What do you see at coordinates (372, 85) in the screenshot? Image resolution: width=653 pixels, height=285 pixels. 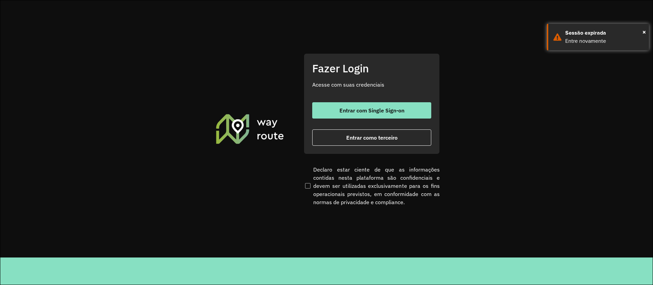 I see `p: Acesse com suas credenciais` at bounding box center [372, 85].